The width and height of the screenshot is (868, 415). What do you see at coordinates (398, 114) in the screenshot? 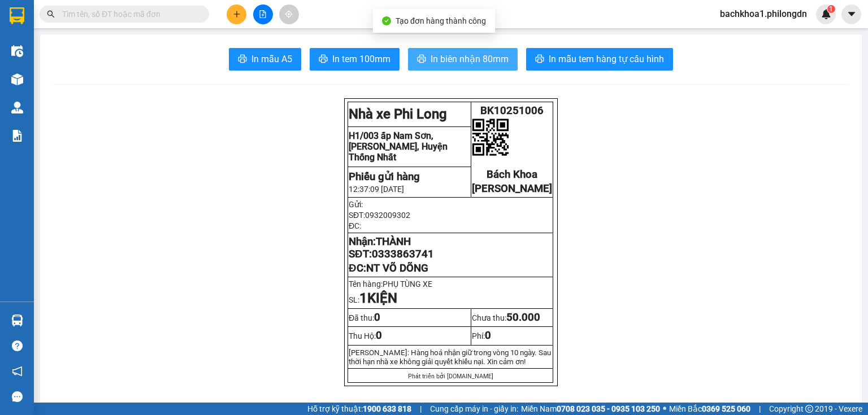
I see `strong: Nhà xe Phi Long` at bounding box center [398, 114].